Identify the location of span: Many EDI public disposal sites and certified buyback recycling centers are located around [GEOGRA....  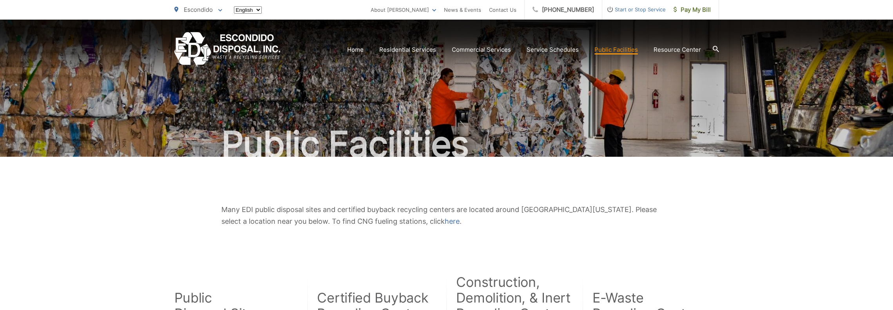
(439, 215).